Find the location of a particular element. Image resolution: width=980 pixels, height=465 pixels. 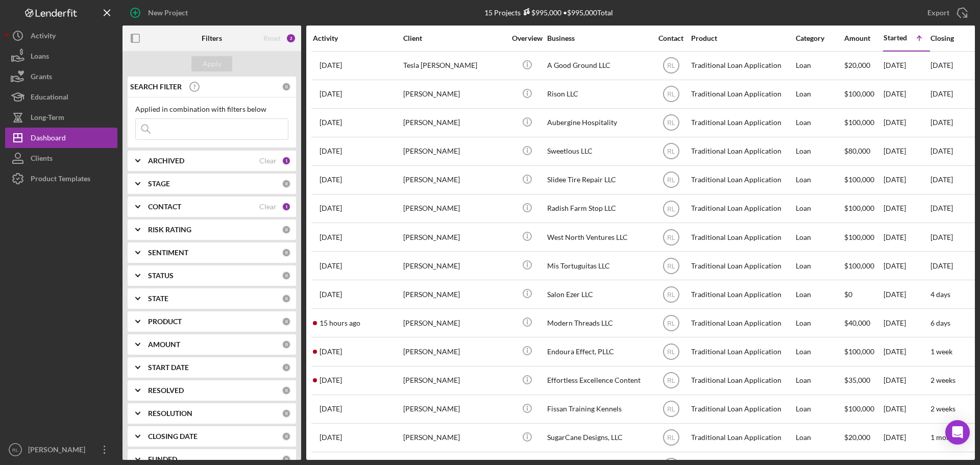

div: Reset is located at coordinates (272, 38).